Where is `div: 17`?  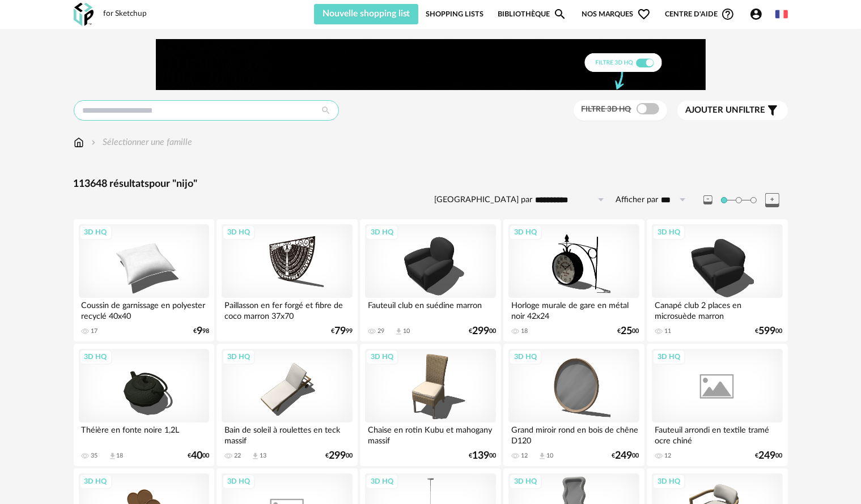 div: 17 is located at coordinates (94, 332).